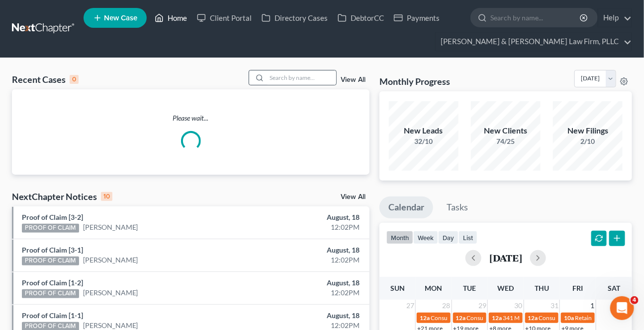  I want to click on h3: Monthly Progress, so click(415, 82).